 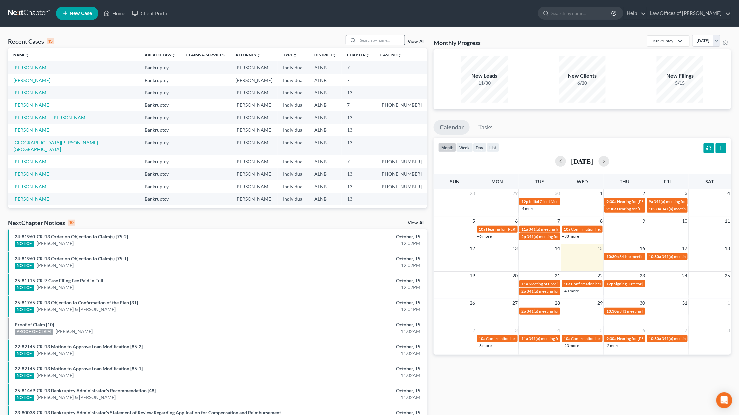 What do you see at coordinates (567, 284) in the screenshot?
I see `span: 10a` at bounding box center [567, 284].